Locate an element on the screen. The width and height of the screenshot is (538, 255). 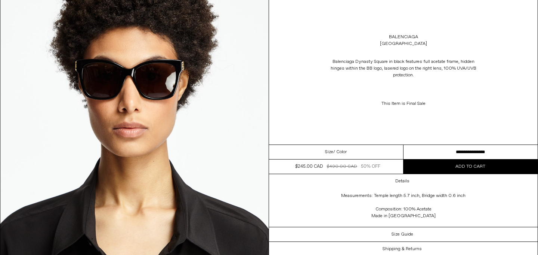
span: Add to cart is located at coordinates (471, 166).